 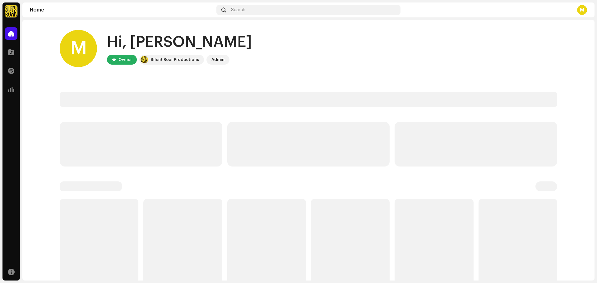 I want to click on div: Owner, so click(x=125, y=60).